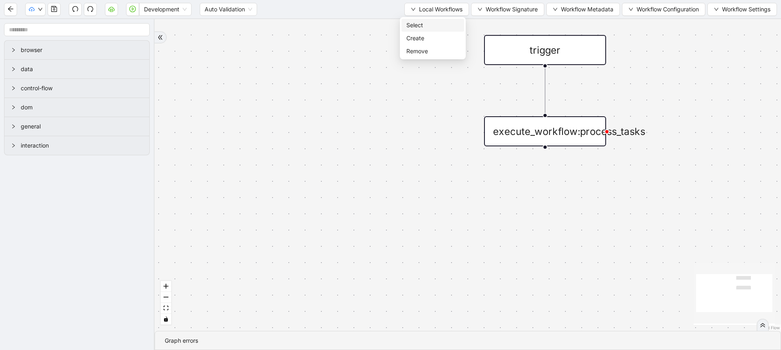 This screenshot has width=781, height=350. I want to click on button: toggle interactivity, so click(166, 319).